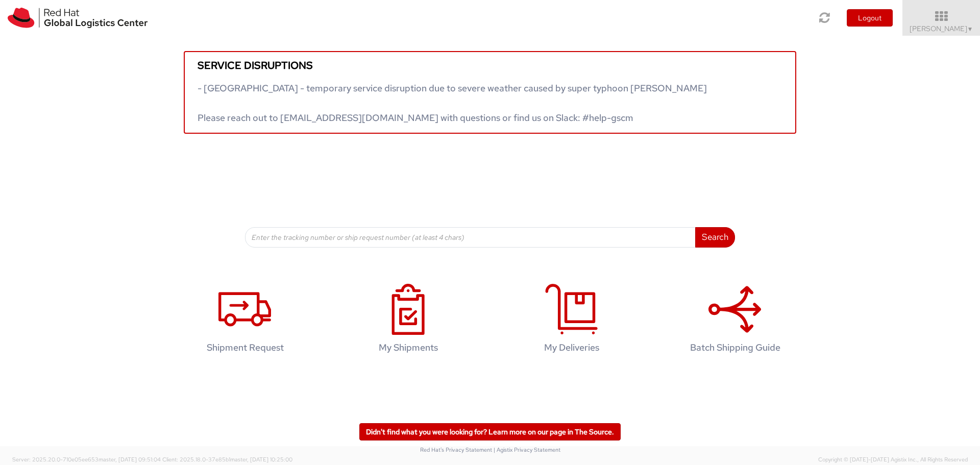 The width and height of the screenshot is (980, 465). I want to click on img: rh-logistics-00dfa346123c4ec078e1.svg, so click(77, 18).